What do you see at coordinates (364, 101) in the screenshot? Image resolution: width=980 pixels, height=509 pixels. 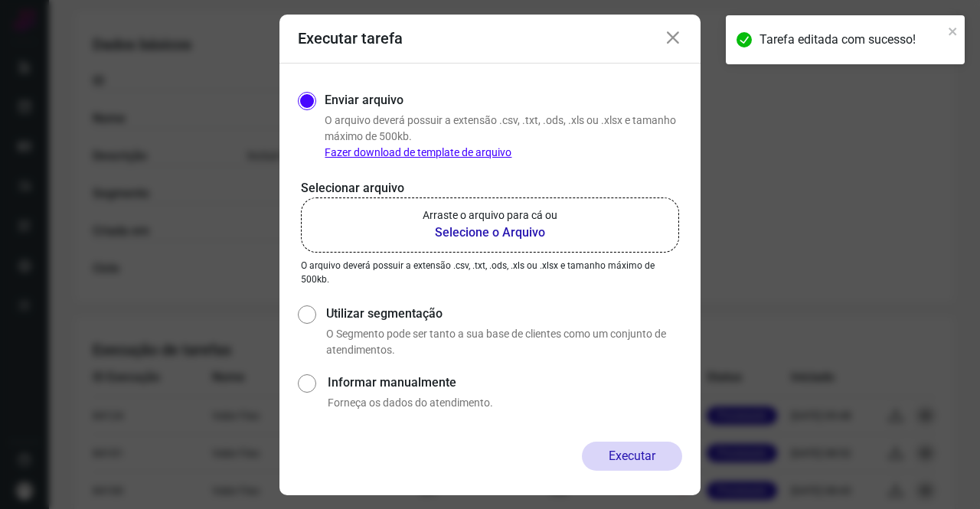 I see `label: Enviar arquivo` at bounding box center [364, 101].